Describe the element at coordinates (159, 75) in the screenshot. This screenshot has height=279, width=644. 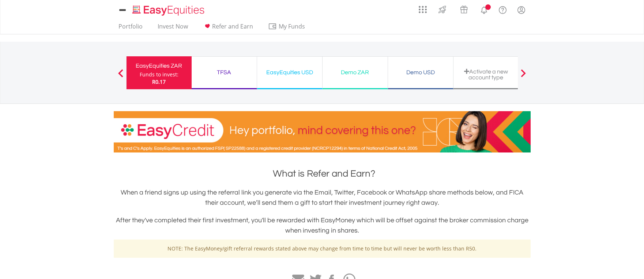
I see `div: Funds to invest:` at that location.